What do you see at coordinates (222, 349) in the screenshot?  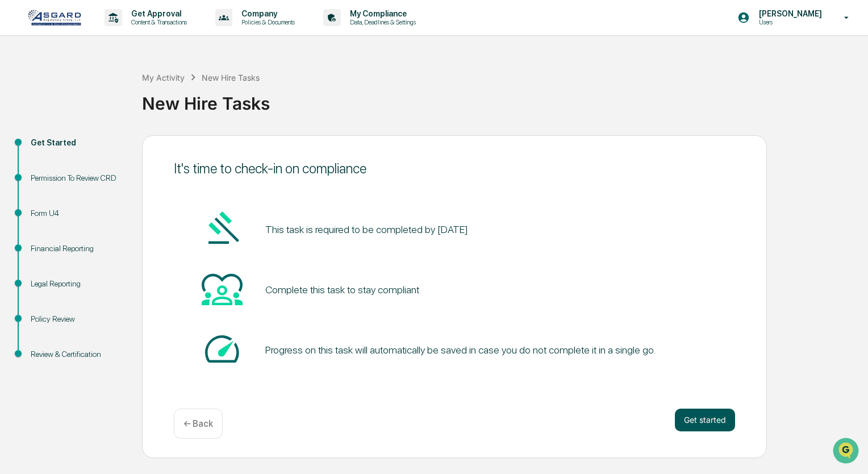 I see `img: Speed-dial` at bounding box center [222, 349].